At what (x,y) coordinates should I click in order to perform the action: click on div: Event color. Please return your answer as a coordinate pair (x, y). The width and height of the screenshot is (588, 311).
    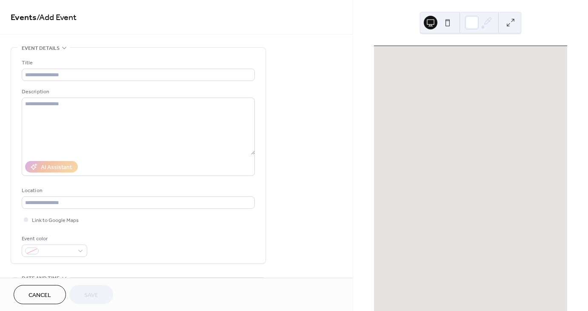
    Looking at the image, I should click on (54, 238).